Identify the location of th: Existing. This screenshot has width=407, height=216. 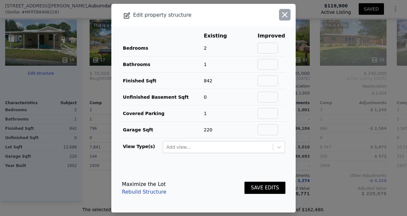
(220, 36).